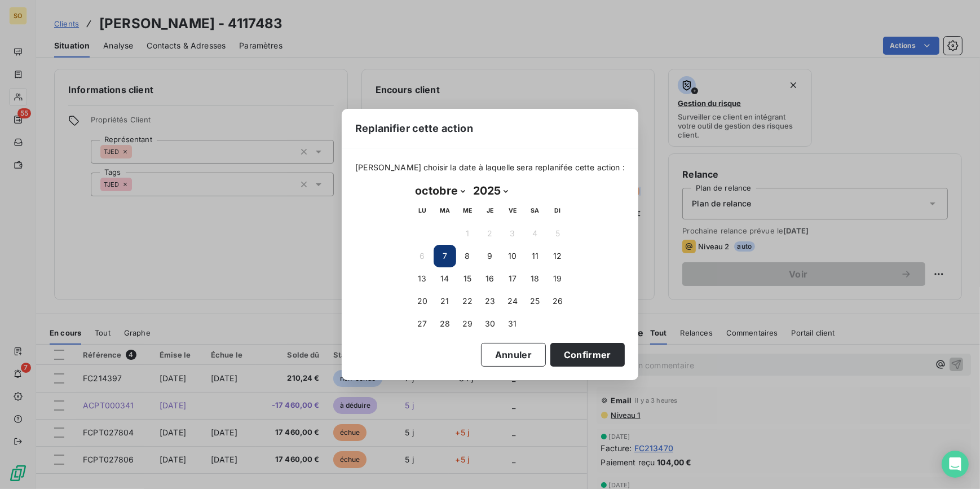 The image size is (980, 489). Describe the element at coordinates (513, 301) in the screenshot. I see `button: 24` at that location.